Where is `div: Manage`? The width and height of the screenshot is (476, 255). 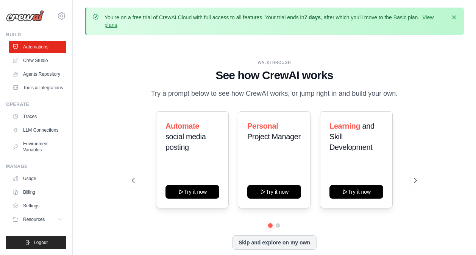
div: Manage is located at coordinates (36, 167).